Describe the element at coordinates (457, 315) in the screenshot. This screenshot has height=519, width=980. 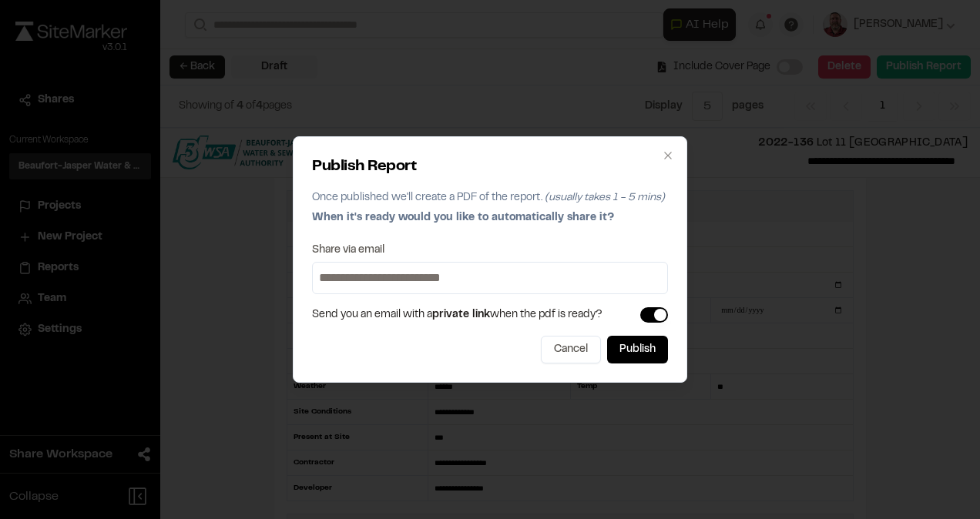
I see `span: Send you an email with a when the pdf is ready?` at that location.